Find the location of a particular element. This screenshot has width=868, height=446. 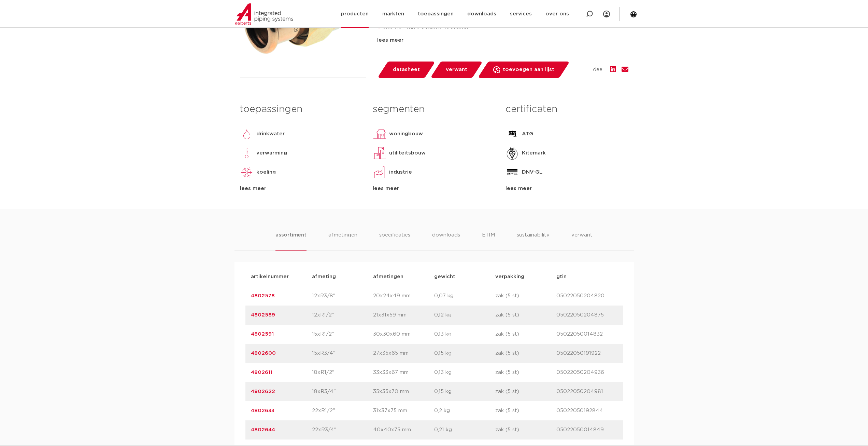

p: afmetingen is located at coordinates (404, 276).